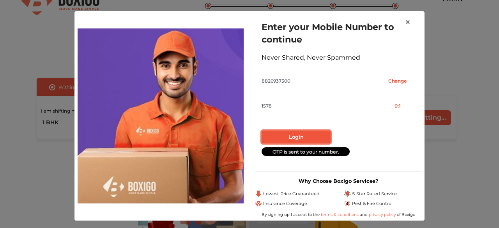  Describe the element at coordinates (397, 81) in the screenshot. I see `input: Change` at that location.